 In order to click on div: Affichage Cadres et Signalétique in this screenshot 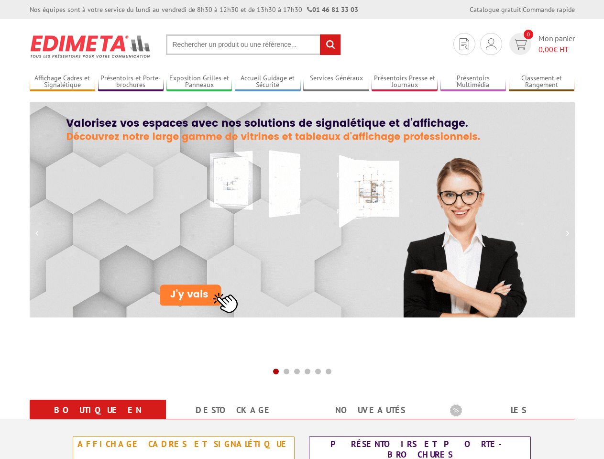, I will do `click(184, 444)`.